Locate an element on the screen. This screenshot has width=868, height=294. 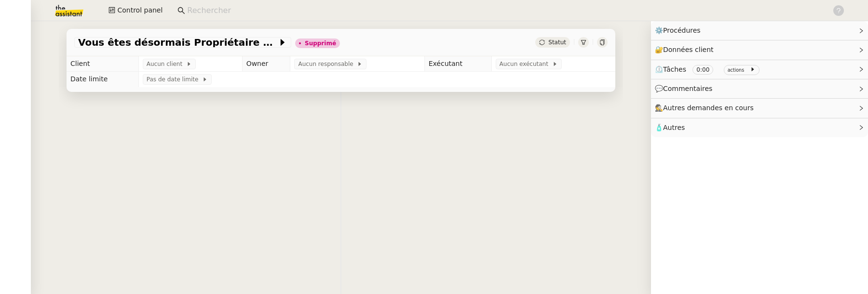
td: Owner is located at coordinates (266, 64).